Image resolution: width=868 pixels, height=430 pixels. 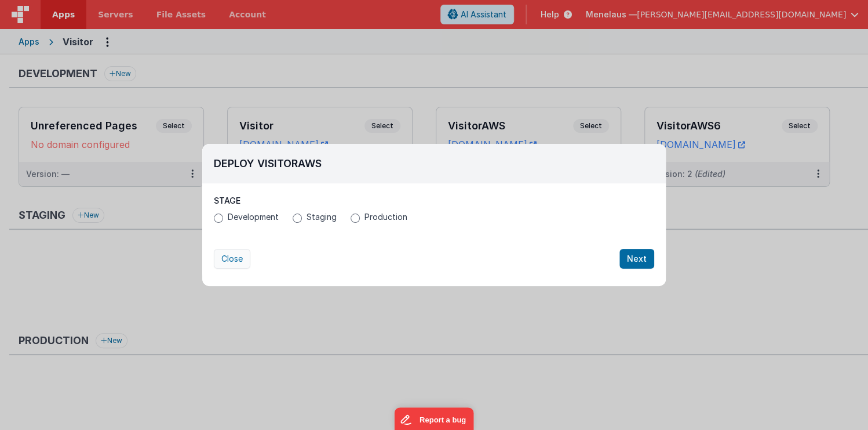 What do you see at coordinates (253, 217) in the screenshot?
I see `span: Development` at bounding box center [253, 217].